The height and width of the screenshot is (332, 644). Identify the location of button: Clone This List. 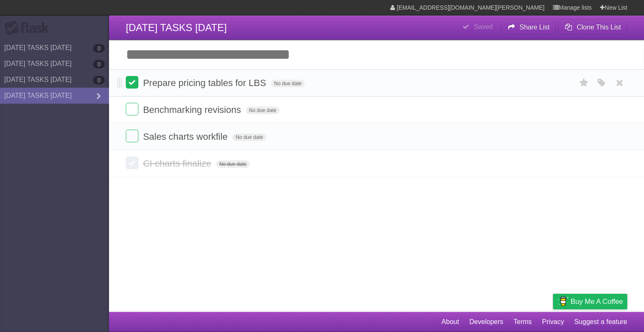
(593, 27).